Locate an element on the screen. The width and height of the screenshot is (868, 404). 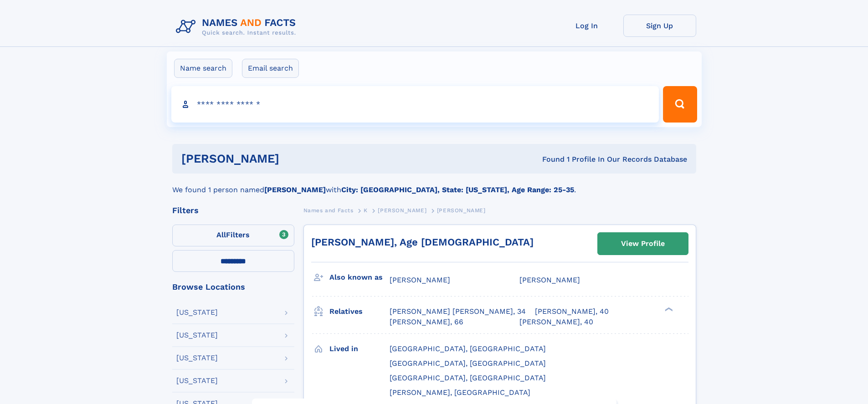
div: We found 1 person named with . is located at coordinates (434, 184).